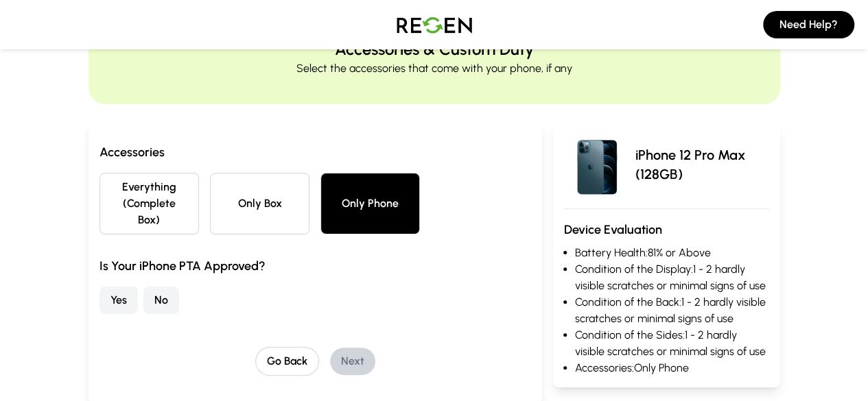  Describe the element at coordinates (672, 311) in the screenshot. I see `li: Condition of the Back: 1 - 2 hardly visible scratches or minimal signs of use` at that location.